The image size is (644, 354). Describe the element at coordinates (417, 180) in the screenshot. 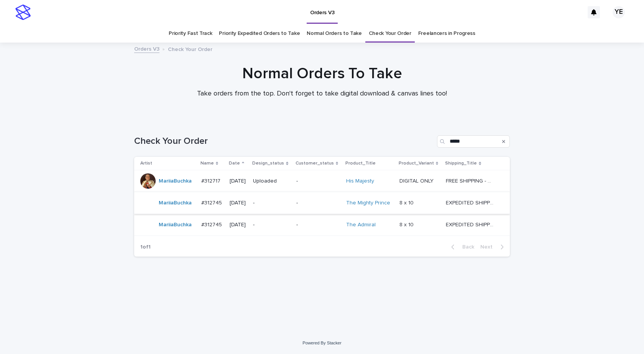

I see `p: DIGITAL ONLY` at that location.